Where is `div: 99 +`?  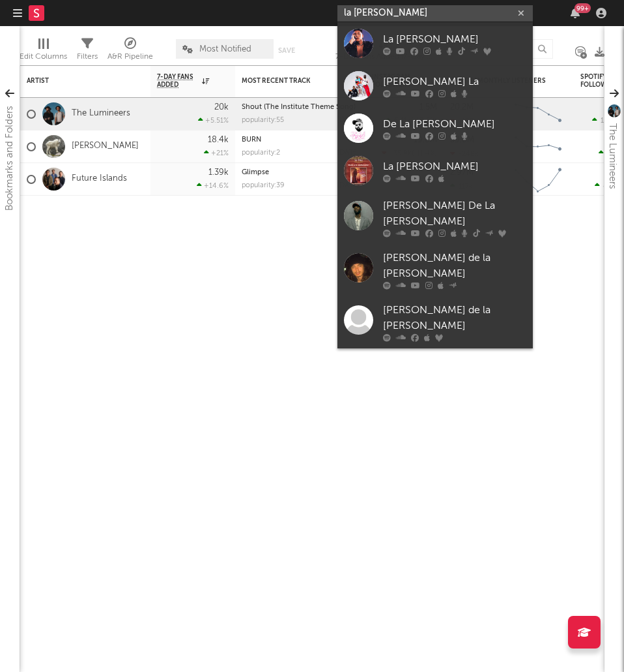
div: 99 + is located at coordinates (583, 8).